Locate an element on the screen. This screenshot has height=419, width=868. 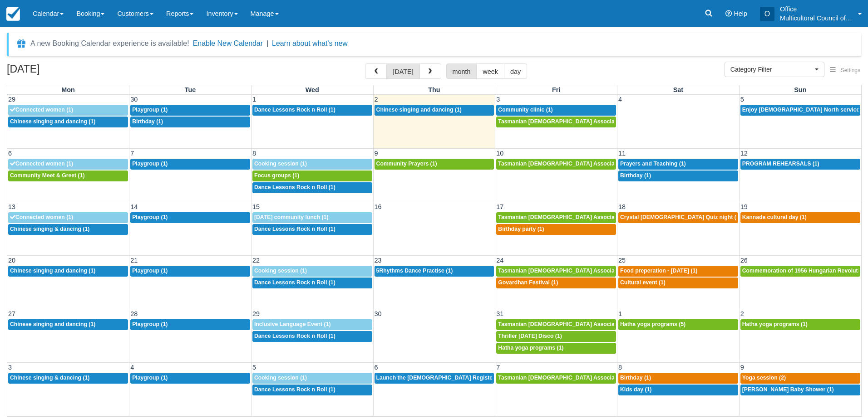
span: 1 is located at coordinates (254, 99).